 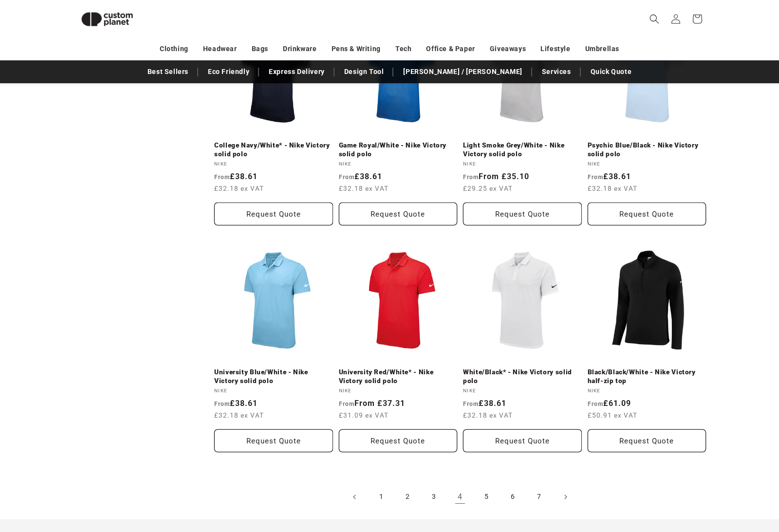 I want to click on a: Design Tool, so click(x=364, y=71).